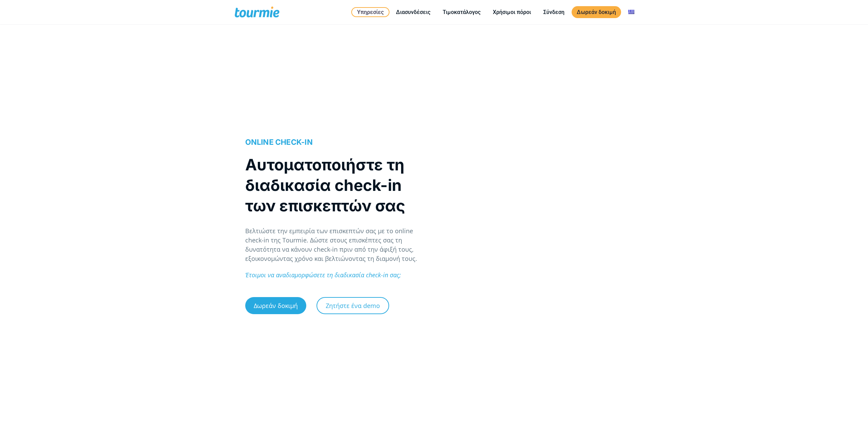 Image resolution: width=868 pixels, height=434 pixels. What do you see at coordinates (352, 306) in the screenshot?
I see `a: Ζητήστε ένα demo` at bounding box center [352, 306].